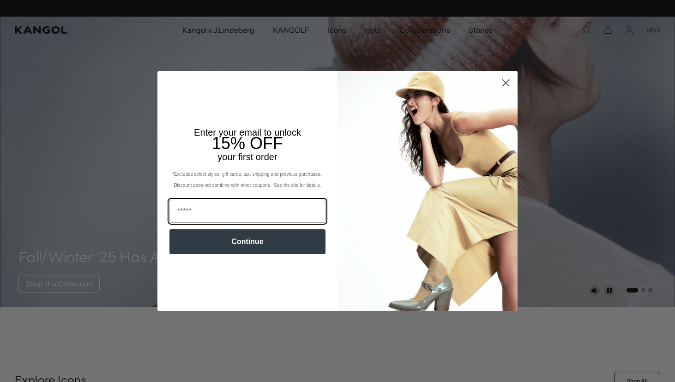 This screenshot has height=382, width=675. What do you see at coordinates (248, 133) in the screenshot?
I see `span: Enter your email to unlock` at bounding box center [248, 133].